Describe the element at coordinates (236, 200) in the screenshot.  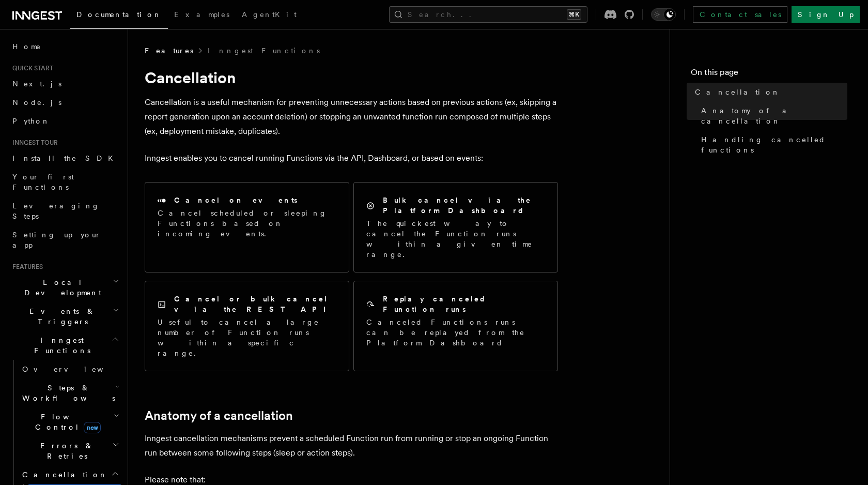
I see `h2: Cancel on events` at that location.